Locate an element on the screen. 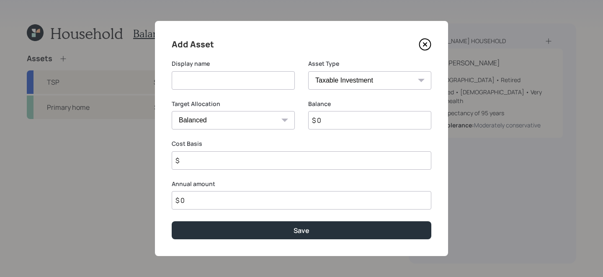 Image resolution: width=603 pixels, height=277 pixels. label: Asset Type is located at coordinates (370, 64).